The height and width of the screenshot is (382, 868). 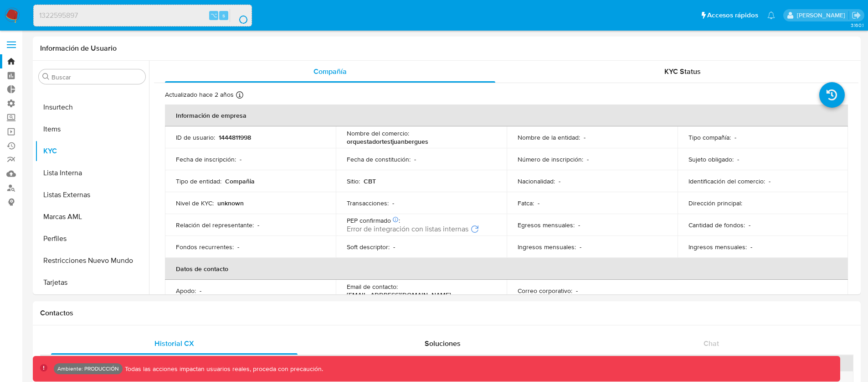 I want to click on input: Buscar usuario o caso..., so click(x=143, y=16).